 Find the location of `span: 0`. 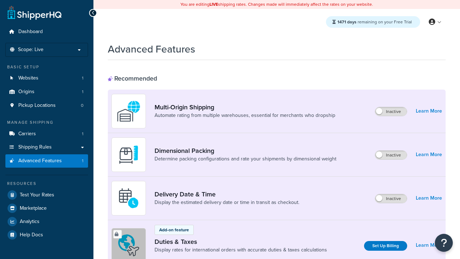

span: 0 is located at coordinates (82, 105).